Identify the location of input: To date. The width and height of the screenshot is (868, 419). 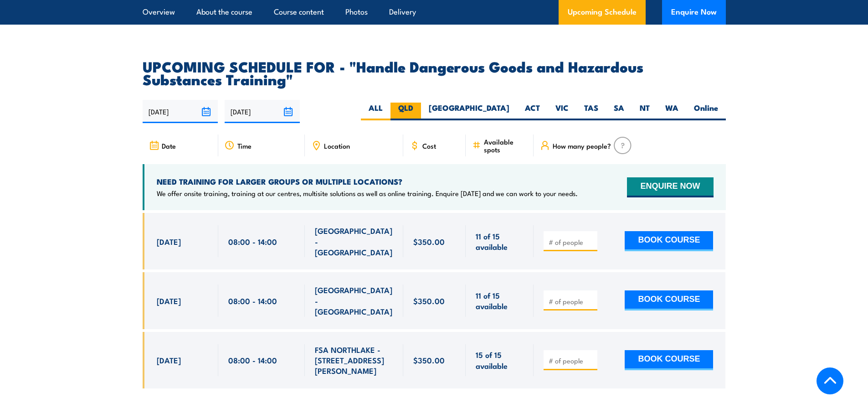
(262, 111).